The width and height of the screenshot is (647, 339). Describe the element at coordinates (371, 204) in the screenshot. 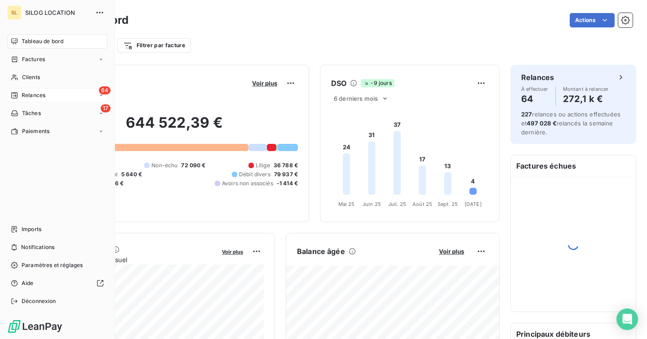

I see `tspan: Juin 25` at that location.